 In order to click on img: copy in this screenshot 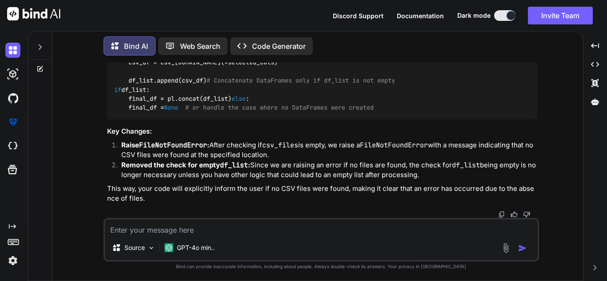, I will do `click(502, 215)`.